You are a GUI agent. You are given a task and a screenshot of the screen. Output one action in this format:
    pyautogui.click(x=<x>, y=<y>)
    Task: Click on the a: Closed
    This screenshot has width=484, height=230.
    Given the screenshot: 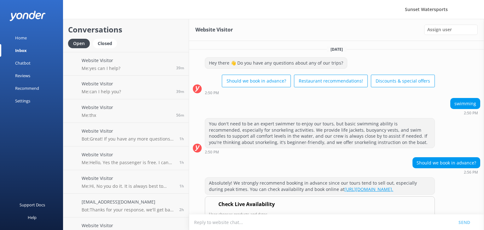 What is the action you would take?
    pyautogui.click(x=106, y=43)
    